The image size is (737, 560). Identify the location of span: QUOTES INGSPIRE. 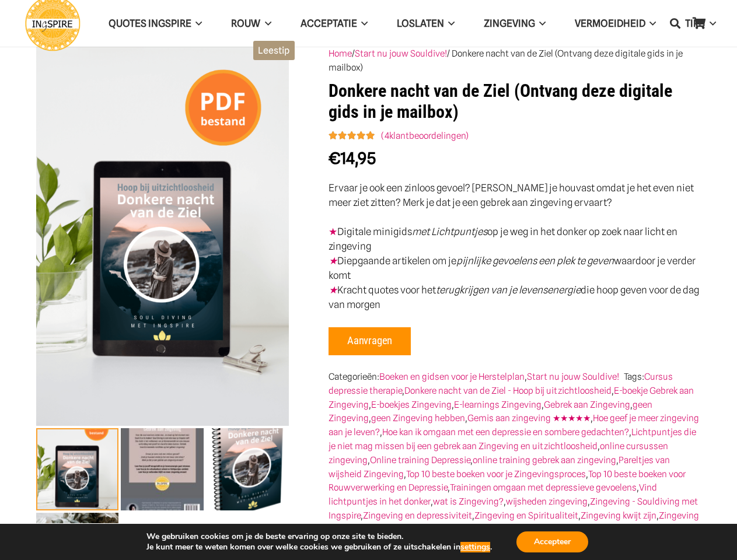
(150, 23).